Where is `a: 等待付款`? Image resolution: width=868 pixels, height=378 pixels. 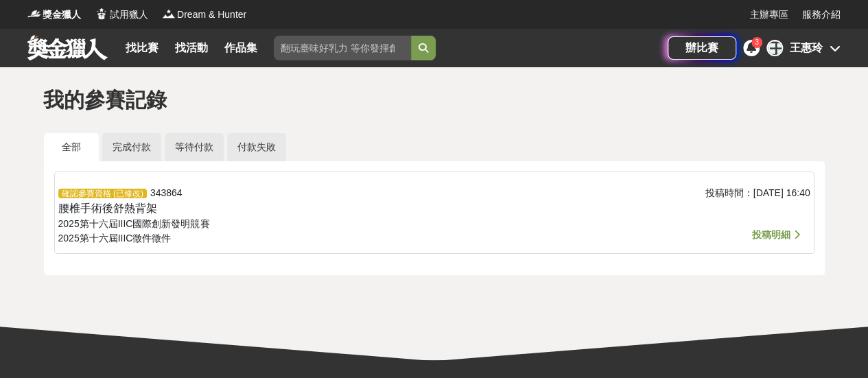 a: 等待付款 is located at coordinates (194, 147).